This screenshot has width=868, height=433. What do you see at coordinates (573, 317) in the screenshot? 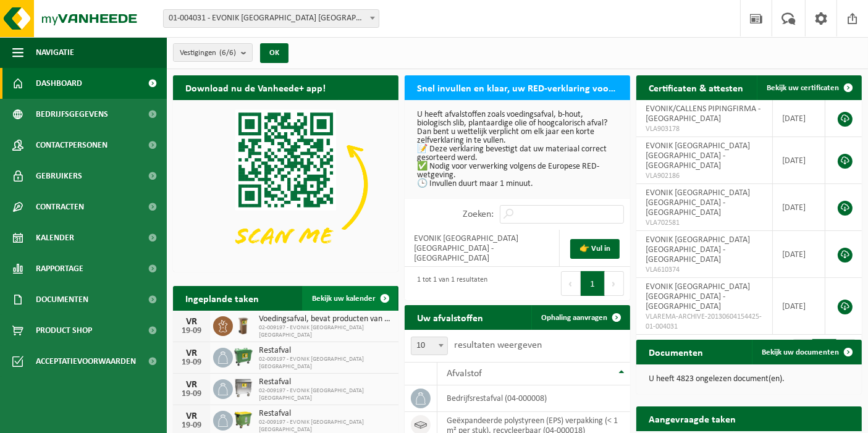
I see `span: Ophaling aanvragen` at bounding box center [573, 317].